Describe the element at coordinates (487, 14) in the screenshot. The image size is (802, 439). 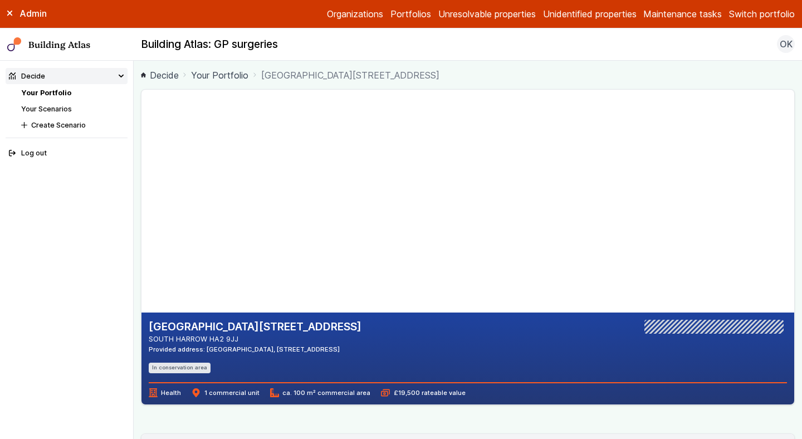
I see `a: Unresolvable properties` at that location.